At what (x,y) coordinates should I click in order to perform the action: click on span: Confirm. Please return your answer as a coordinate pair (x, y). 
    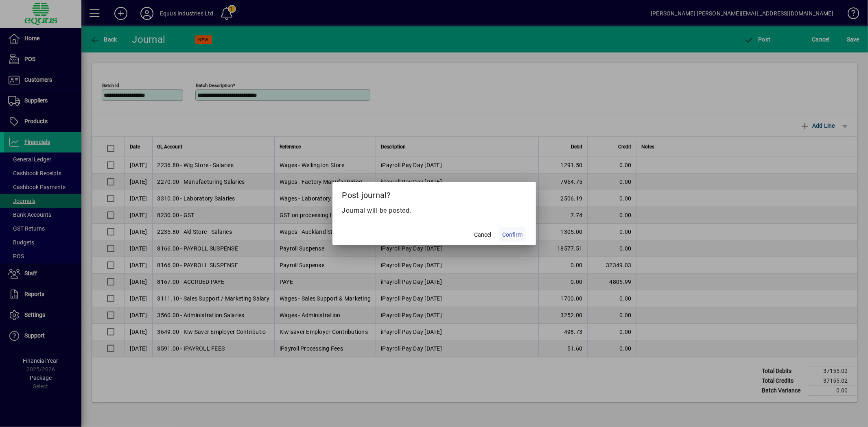
    Looking at the image, I should click on (513, 234).